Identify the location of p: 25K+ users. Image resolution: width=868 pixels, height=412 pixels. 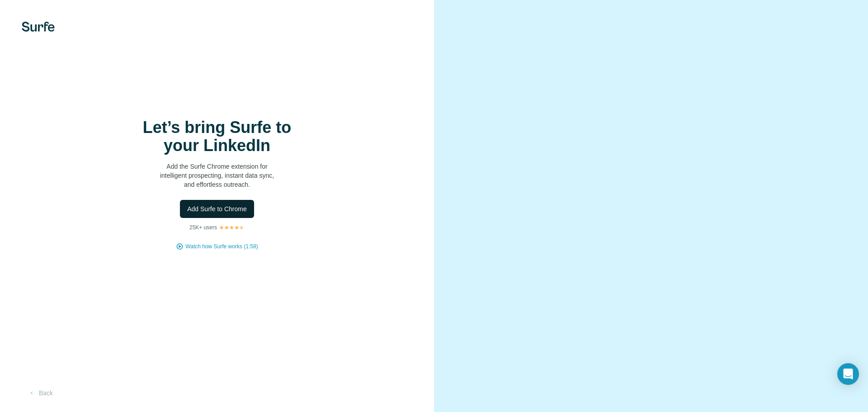
(203, 228).